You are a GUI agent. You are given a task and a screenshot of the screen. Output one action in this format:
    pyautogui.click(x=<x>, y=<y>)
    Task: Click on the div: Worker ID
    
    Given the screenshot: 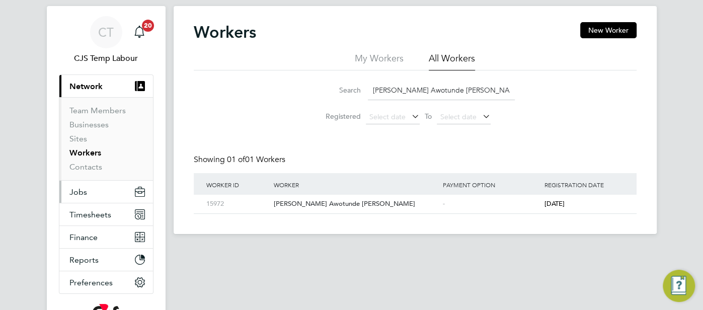 What is the action you would take?
    pyautogui.click(x=238, y=185)
    